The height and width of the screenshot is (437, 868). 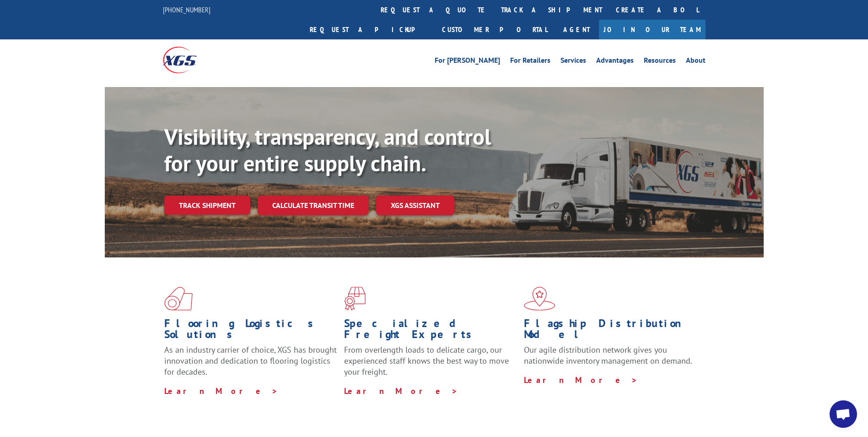 I want to click on span: As an industry carrier of choice, XGS has brought innovation and dedication to flooring logistics..., so click(x=250, y=360).